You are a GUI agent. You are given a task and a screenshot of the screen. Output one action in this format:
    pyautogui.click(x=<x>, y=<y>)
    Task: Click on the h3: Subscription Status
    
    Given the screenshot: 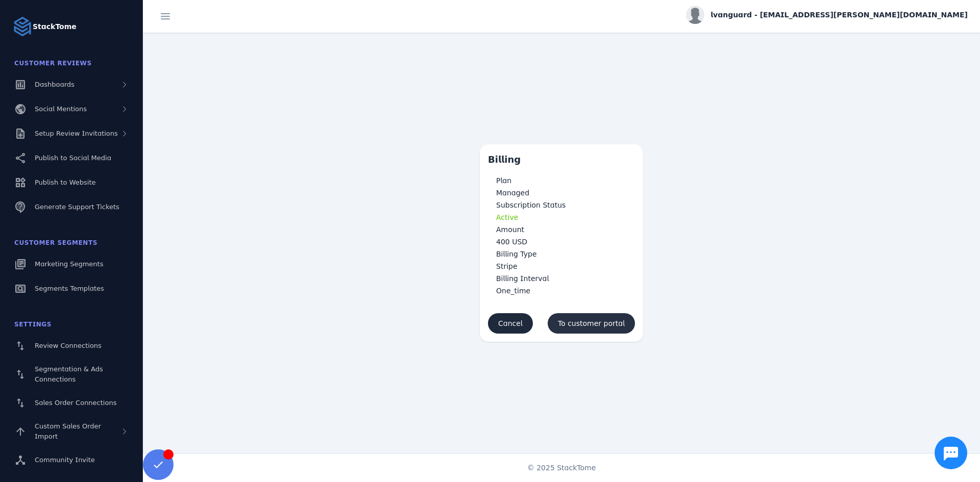 What is the action you would take?
    pyautogui.click(x=561, y=205)
    